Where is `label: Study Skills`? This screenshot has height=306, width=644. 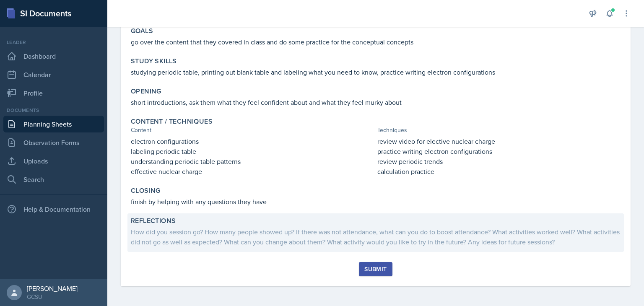
label: Study Skills is located at coordinates (154, 61).